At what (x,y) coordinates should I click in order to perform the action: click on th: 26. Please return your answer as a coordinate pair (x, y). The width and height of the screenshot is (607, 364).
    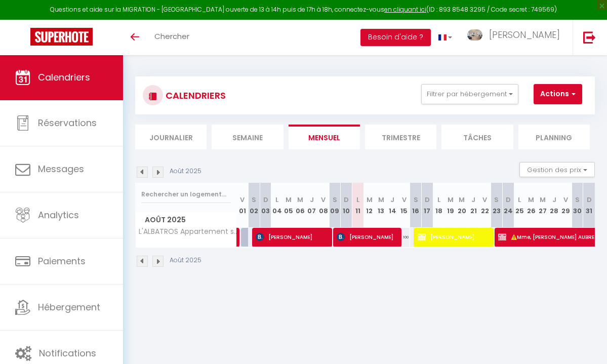
    Looking at the image, I should click on (531, 205).